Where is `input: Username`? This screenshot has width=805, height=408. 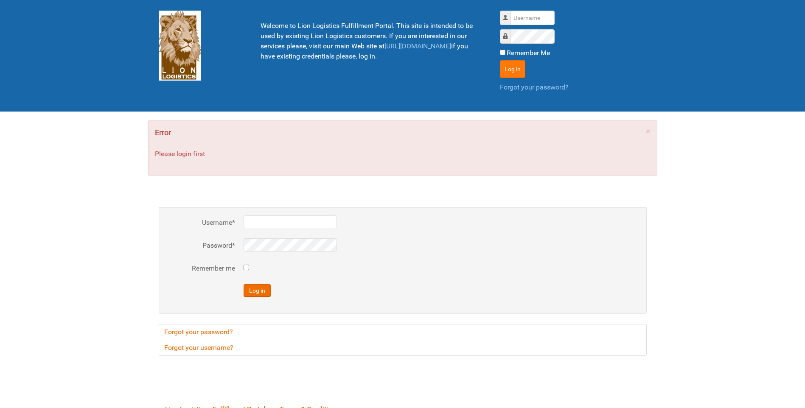 input: Username is located at coordinates (532, 18).